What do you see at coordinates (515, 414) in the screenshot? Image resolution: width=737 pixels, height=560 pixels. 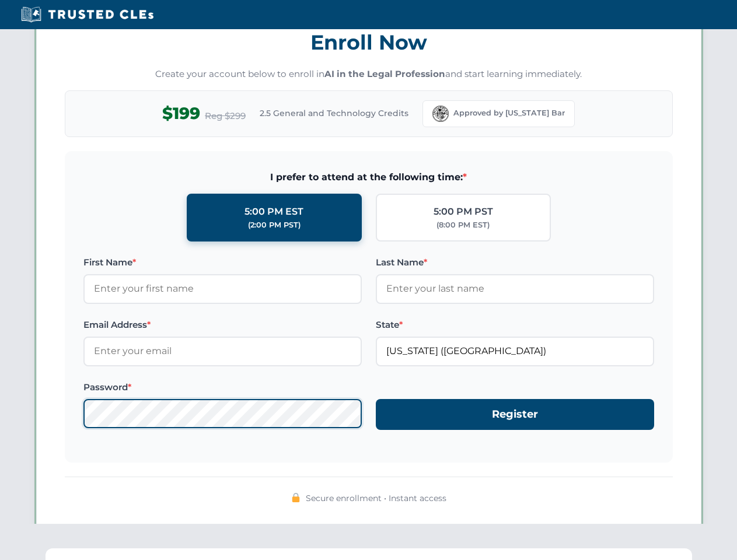 I see `button: Register` at bounding box center [515, 414].